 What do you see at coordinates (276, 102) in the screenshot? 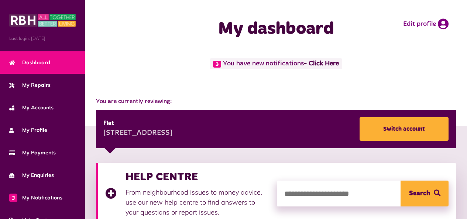
I see `span: You are currently reviewing:` at bounding box center [276, 102].